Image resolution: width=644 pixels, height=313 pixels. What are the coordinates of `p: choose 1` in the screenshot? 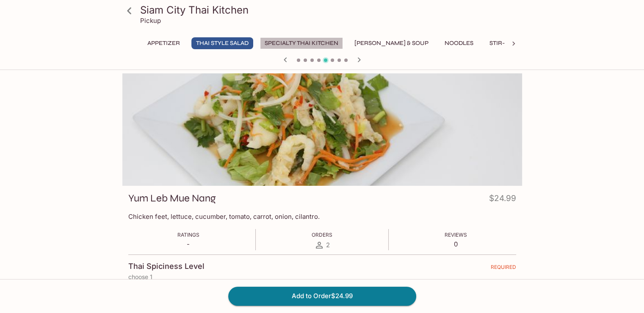 It's located at (322, 277).